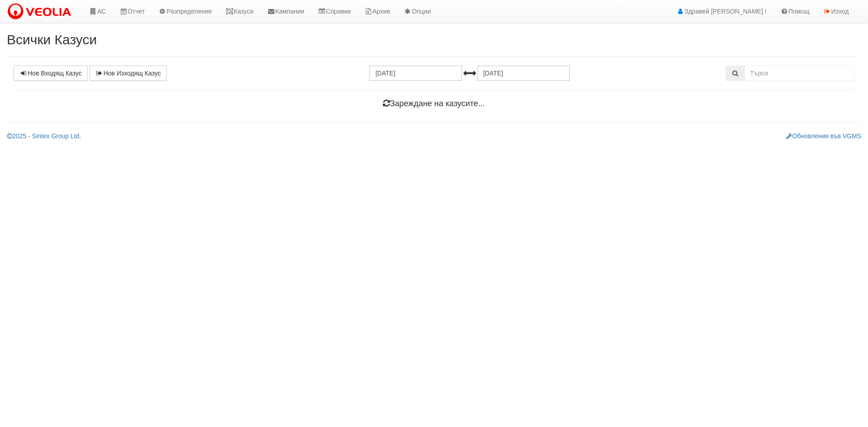 This screenshot has height=427, width=868. Describe the element at coordinates (44, 136) in the screenshot. I see `a: 2025 - Sintex Group Ltd.` at that location.